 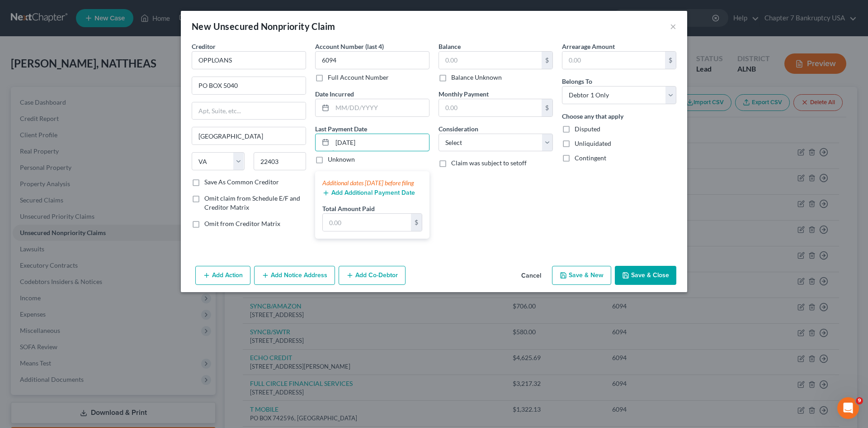 I want to click on input: Apt, Suite, etc..., so click(x=249, y=111).